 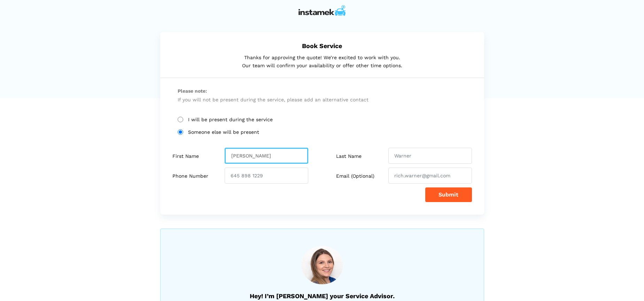 I want to click on span: Please note:, so click(x=322, y=91).